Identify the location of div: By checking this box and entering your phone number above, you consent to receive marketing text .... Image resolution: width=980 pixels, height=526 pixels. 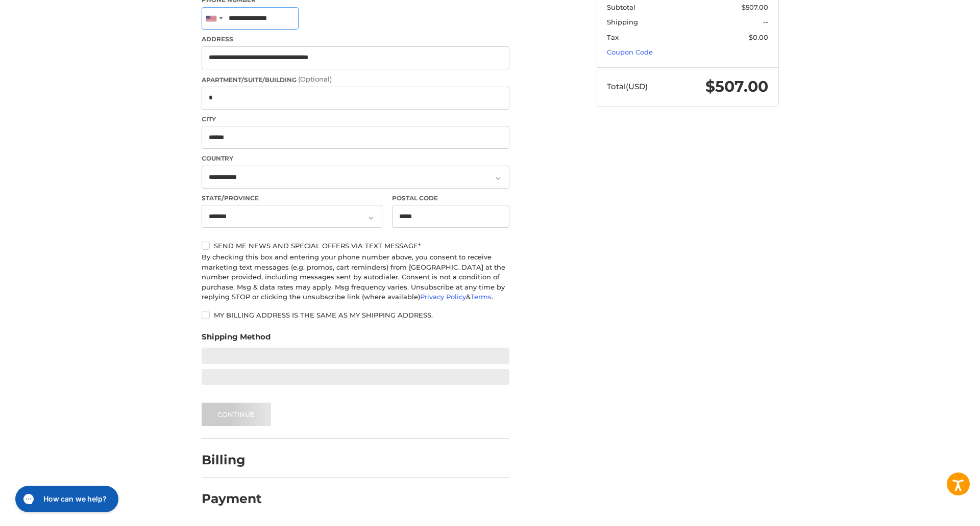
(355, 278).